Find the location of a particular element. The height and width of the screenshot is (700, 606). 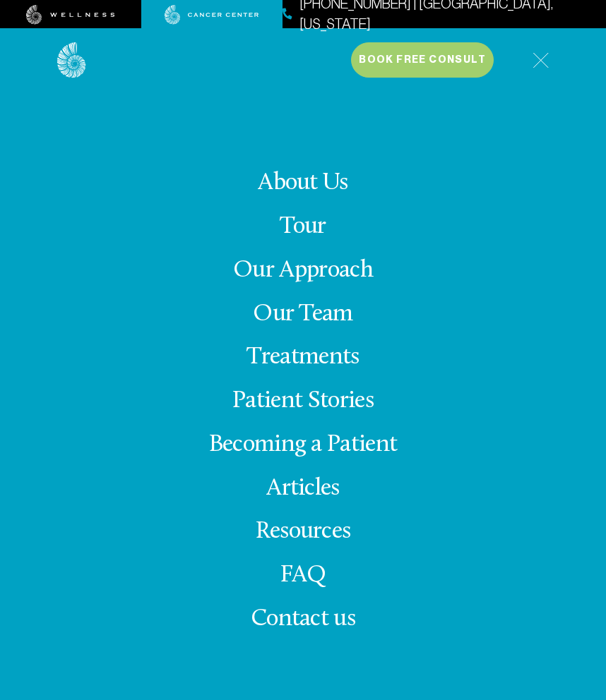

a: Patient Stories is located at coordinates (303, 401).